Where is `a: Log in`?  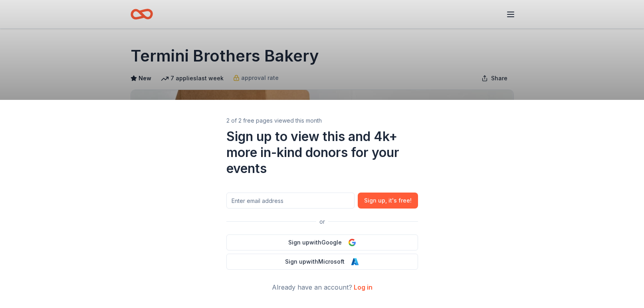 a: Log in is located at coordinates (363, 287).